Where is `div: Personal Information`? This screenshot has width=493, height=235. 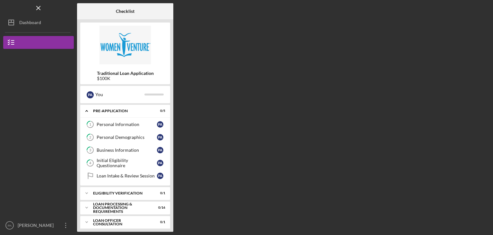 div: Personal Information is located at coordinates (127, 124).